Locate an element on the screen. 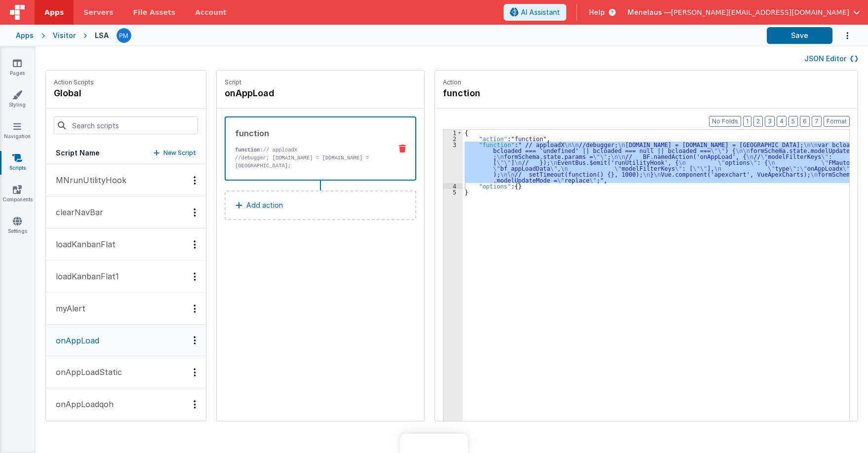 The width and height of the screenshot is (868, 453). span: AI Assistant is located at coordinates (540, 12).